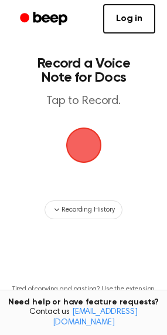 The image size is (167, 335). Describe the element at coordinates (45, 19) in the screenshot. I see `a: Beep` at that location.